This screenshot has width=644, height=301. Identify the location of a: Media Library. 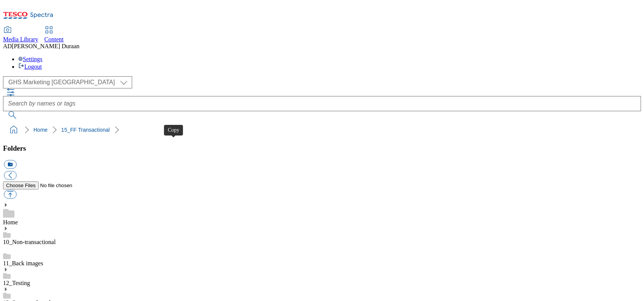
(20, 35).